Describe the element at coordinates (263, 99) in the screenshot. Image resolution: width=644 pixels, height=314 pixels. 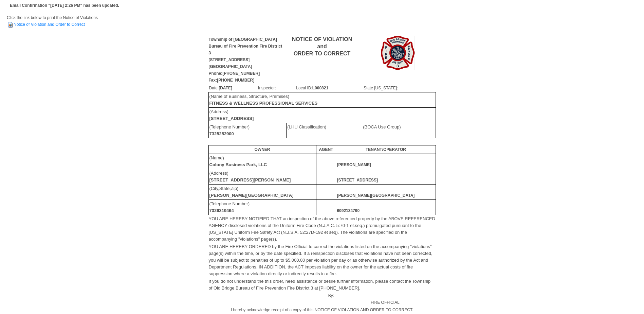
I see `font: (Name of Business, Structure, Premises)` at that location.